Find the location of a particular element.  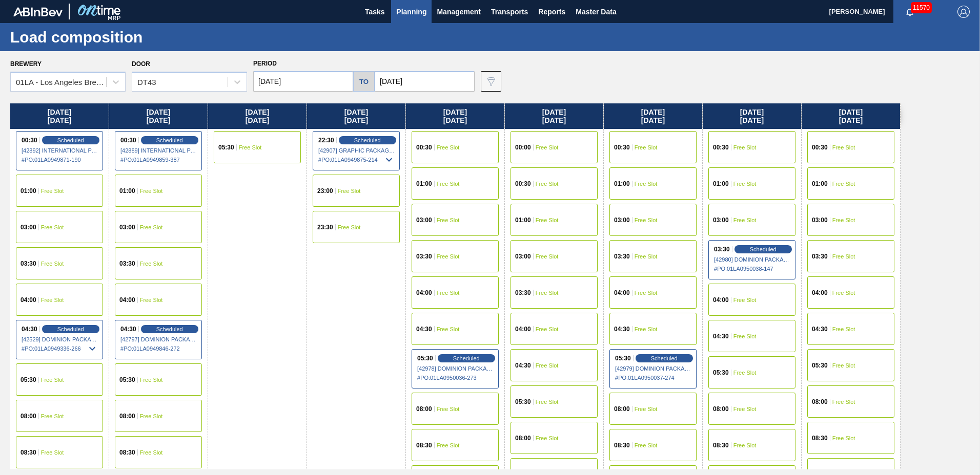

span: 23:30 is located at coordinates (325, 228).